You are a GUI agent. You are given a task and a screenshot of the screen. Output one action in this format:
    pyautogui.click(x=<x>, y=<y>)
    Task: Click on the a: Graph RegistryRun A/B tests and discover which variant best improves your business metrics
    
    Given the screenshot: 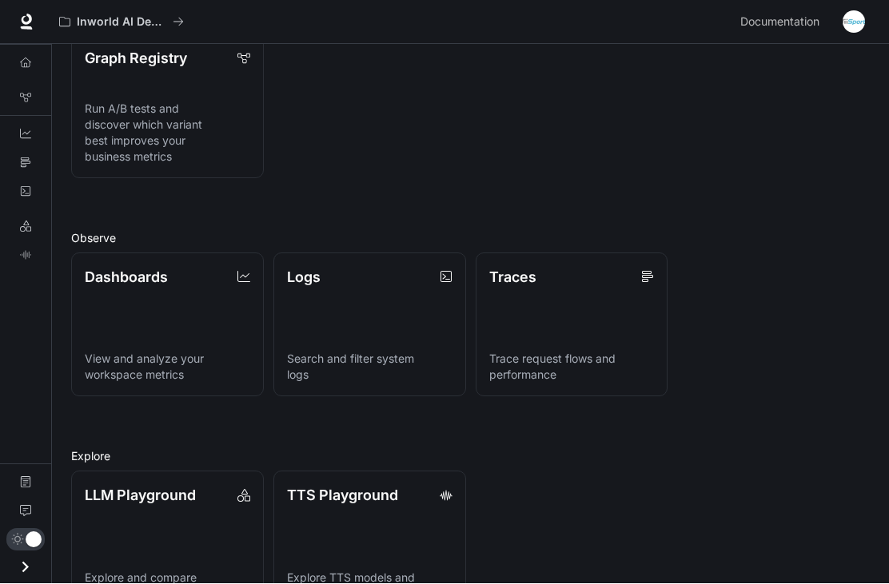 What is the action you would take?
    pyautogui.click(x=167, y=106)
    